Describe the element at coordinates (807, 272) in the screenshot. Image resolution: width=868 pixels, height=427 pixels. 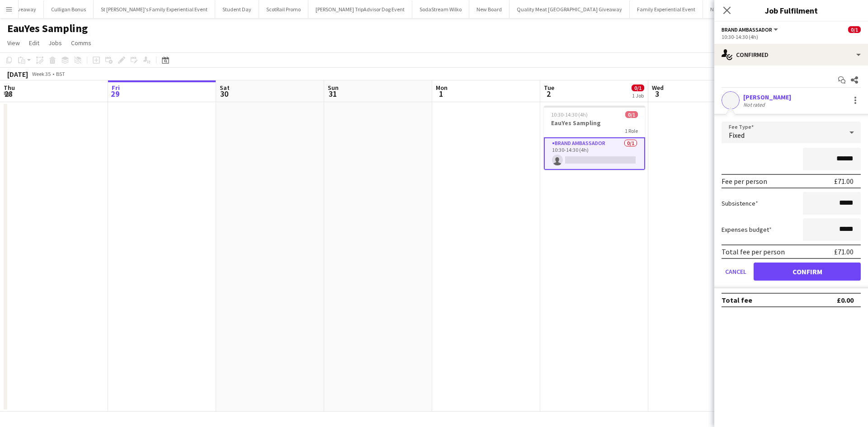
I see `button: Confirm` at that location.